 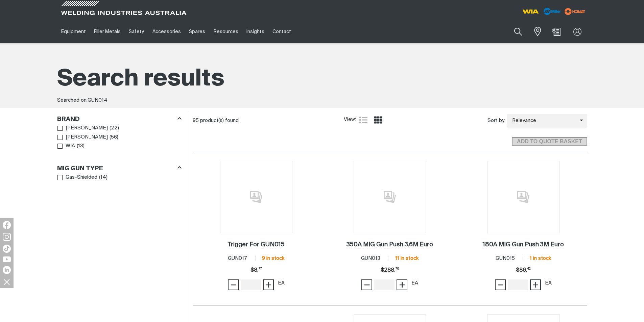 What do you see at coordinates (238, 258) in the screenshot?
I see `span: GUN017` at bounding box center [238, 258].